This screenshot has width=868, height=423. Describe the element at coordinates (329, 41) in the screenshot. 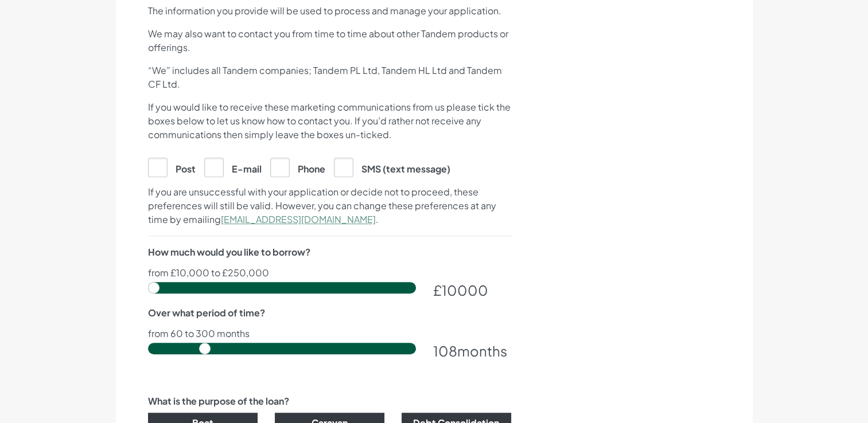

I see `p: We may also want to contact you from time to time about other Tandem products or offerings.` at that location.